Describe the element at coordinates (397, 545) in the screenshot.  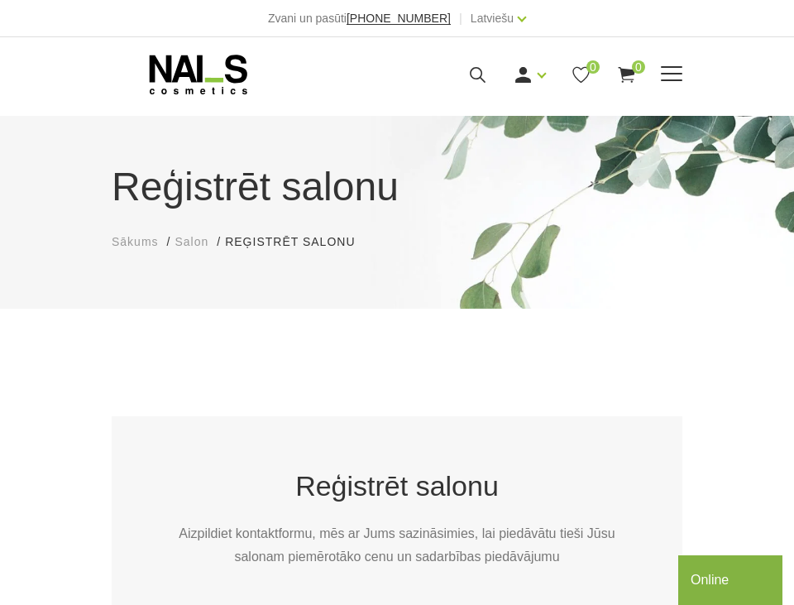
I see `p: Aizpildiet kontaktformu, mēs ar Jums sazināsimies, lai piedāvātu tieši Jūsu salonam piemērotāko c...` at that location.